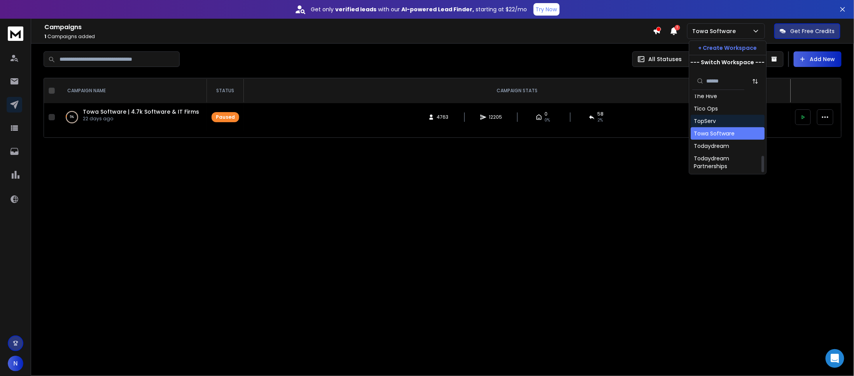  Describe the element at coordinates (16, 33) in the screenshot. I see `img: logo` at that location.